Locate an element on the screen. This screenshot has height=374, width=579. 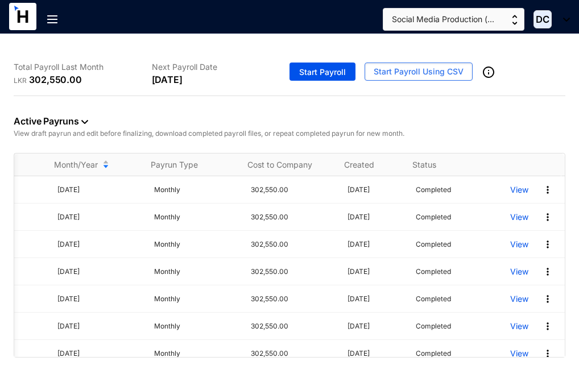
img: menu-out.303cd30ef9f6dc493f087f509d1c4ae4.svg is located at coordinates (52, 19).